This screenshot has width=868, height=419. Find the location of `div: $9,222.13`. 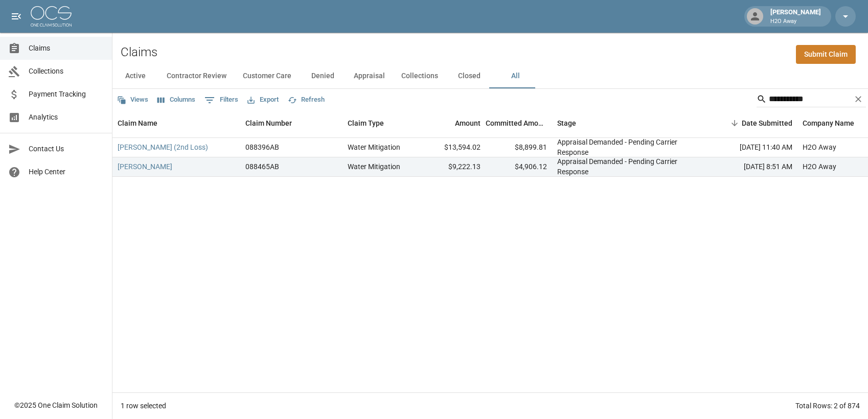

div: $9,222.13 is located at coordinates (453, 167).